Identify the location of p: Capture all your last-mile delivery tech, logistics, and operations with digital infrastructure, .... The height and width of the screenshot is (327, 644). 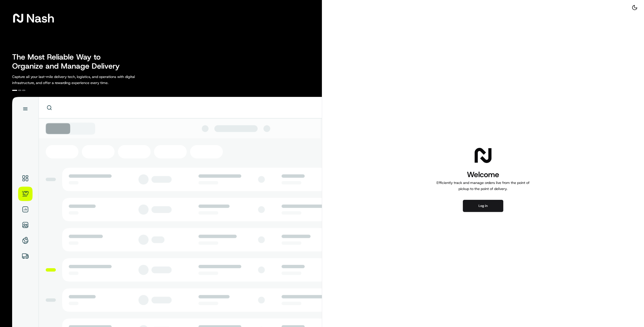
(85, 79).